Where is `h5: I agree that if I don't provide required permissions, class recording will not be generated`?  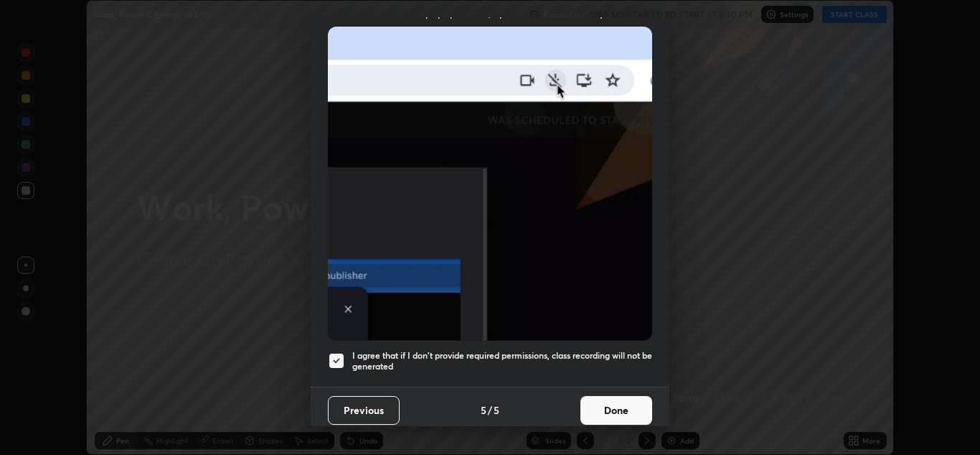 h5: I agree that if I don't provide required permissions, class recording will not be generated is located at coordinates (502, 361).